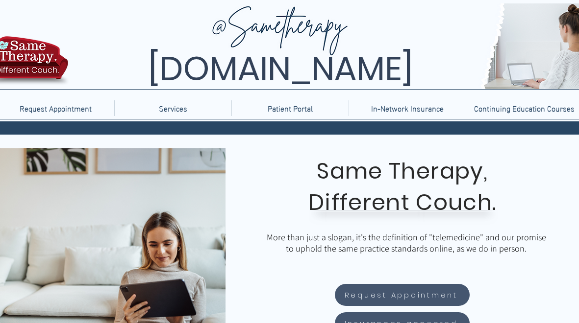 The width and height of the screenshot is (579, 323). Describe the element at coordinates (406, 243) in the screenshot. I see `p: More than just a slogan, it's the definition of "telemedicine" and our promise to uphold the same...` at that location.